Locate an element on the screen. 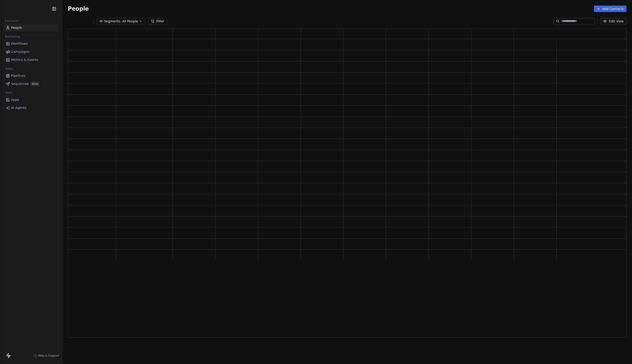  a: Campaigns is located at coordinates (31, 51).